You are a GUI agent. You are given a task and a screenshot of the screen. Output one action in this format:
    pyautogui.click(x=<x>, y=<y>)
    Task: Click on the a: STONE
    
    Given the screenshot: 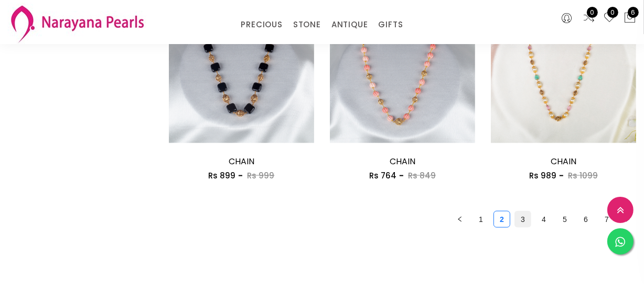 What is the action you would take?
    pyautogui.click(x=307, y=24)
    